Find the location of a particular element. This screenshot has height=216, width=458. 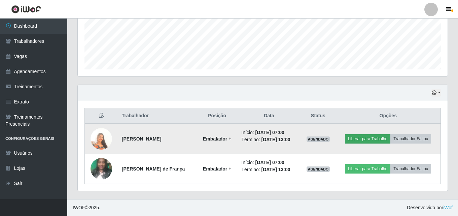

th: Status is located at coordinates (318, 116).